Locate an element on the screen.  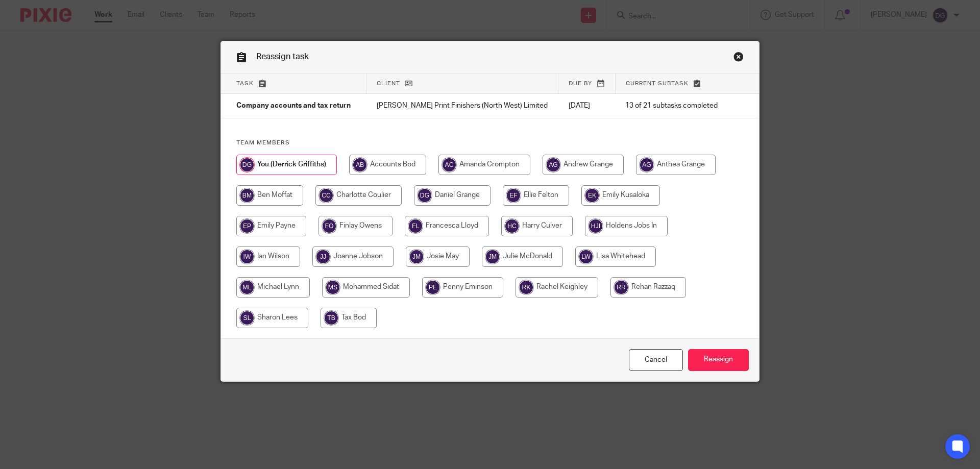
span: Current subtask is located at coordinates (657, 83).